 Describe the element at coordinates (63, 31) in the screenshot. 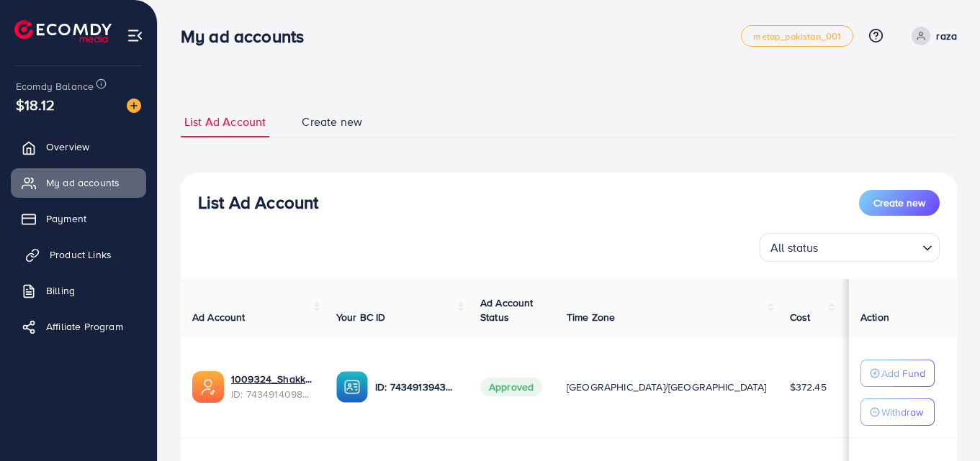

I see `img: logo` at that location.